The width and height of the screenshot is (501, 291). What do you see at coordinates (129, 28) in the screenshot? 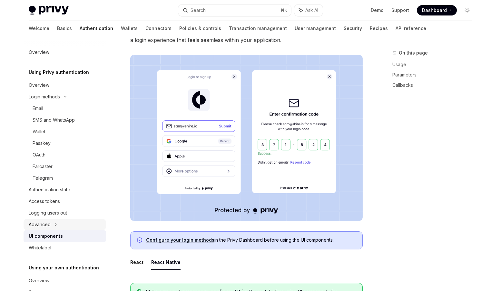
I see `a: Wallets` at bounding box center [129, 28].